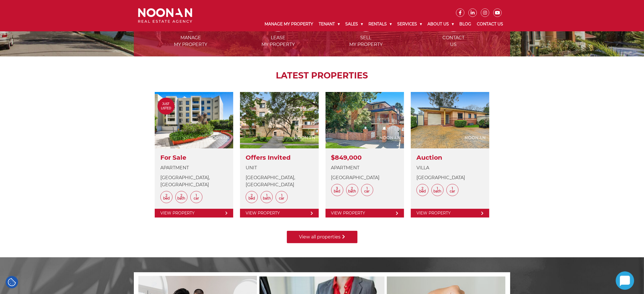 The width and height of the screenshot is (644, 294). I want to click on h2: LATEST PROPERTIES, so click(322, 75).